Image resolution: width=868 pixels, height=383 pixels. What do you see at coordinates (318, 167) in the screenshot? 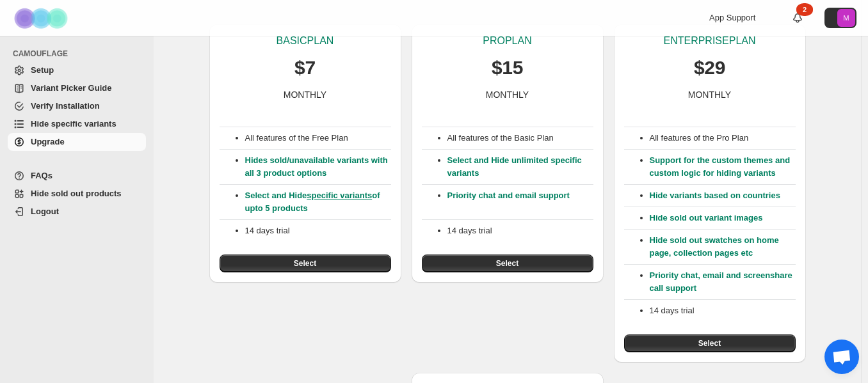
I see `p: Hides sold/unavailable variants with all 3 product options` at bounding box center [318, 167].